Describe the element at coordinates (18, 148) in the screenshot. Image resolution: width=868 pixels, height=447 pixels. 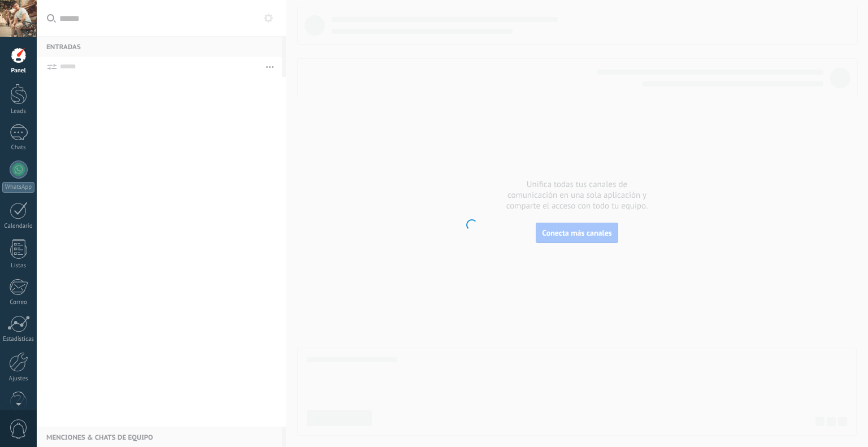
I see `div: Chats` at that location.